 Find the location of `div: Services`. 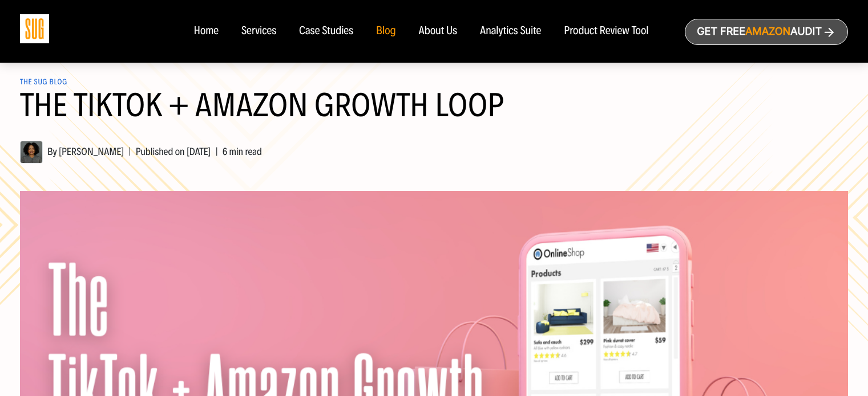

div: Services is located at coordinates (259, 31).